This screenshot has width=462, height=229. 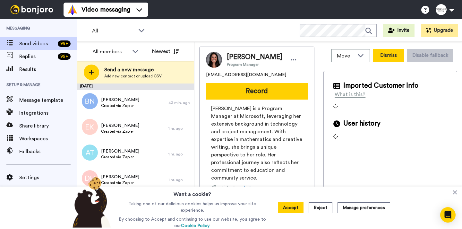 What do you see at coordinates (90, 152) in the screenshot?
I see `img: at.png` at bounding box center [90, 152].